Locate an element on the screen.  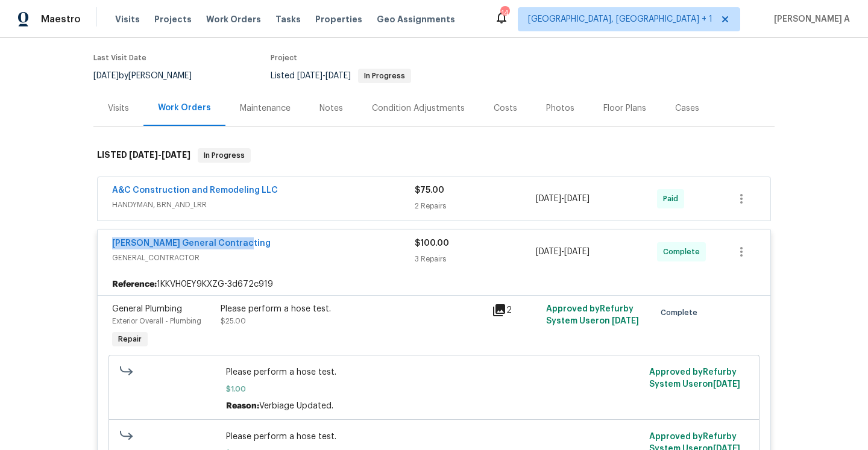
h6: LISTED is located at coordinates (144, 155).